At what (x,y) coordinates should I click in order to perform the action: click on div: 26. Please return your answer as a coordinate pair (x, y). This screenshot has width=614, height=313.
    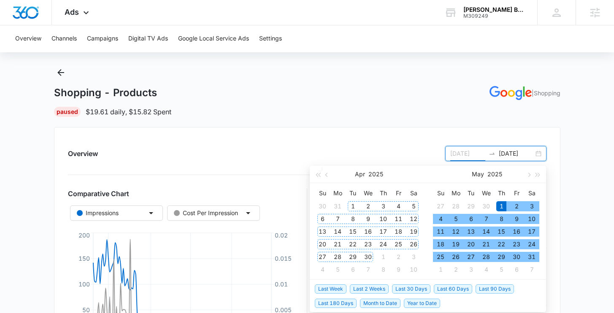
    Looking at the image, I should click on (455, 257).